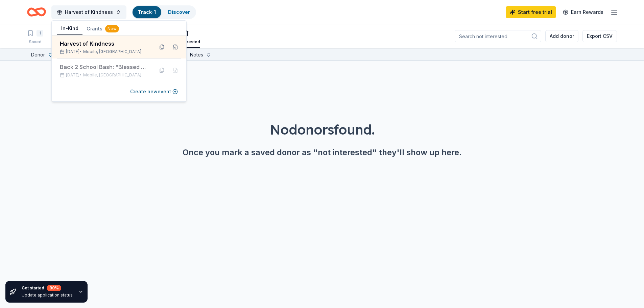 The width and height of the screenshot is (644, 308). Describe the element at coordinates (531, 12) in the screenshot. I see `a: Start free trial` at that location.